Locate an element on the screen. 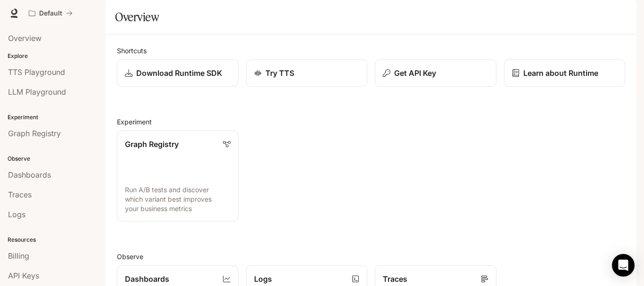 This screenshot has width=644, height=286. div: Open Intercom Messenger is located at coordinates (623, 266).